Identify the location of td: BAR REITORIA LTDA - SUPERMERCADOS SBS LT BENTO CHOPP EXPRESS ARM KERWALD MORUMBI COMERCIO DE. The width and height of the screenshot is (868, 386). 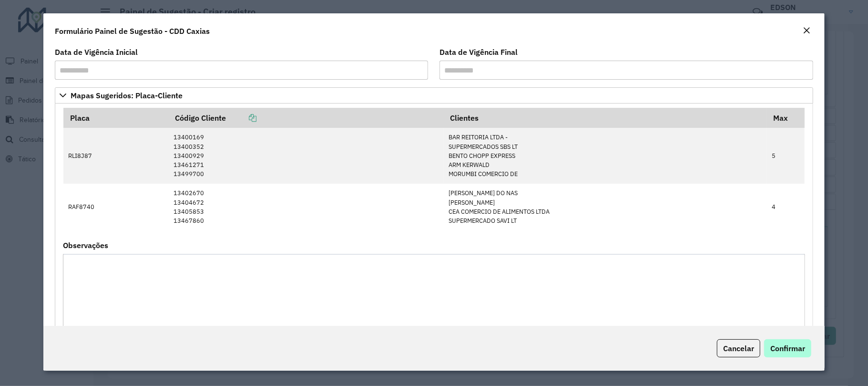
(605, 155).